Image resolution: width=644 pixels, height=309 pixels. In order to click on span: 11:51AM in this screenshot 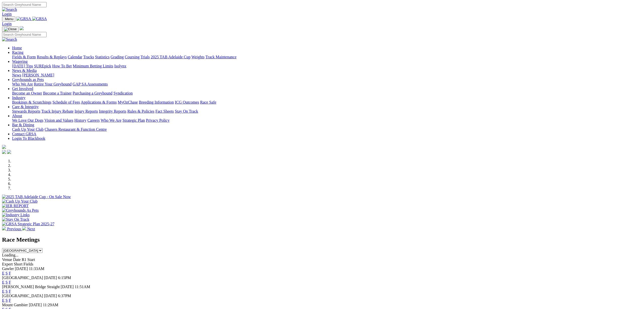, I will do `click(83, 287)`.